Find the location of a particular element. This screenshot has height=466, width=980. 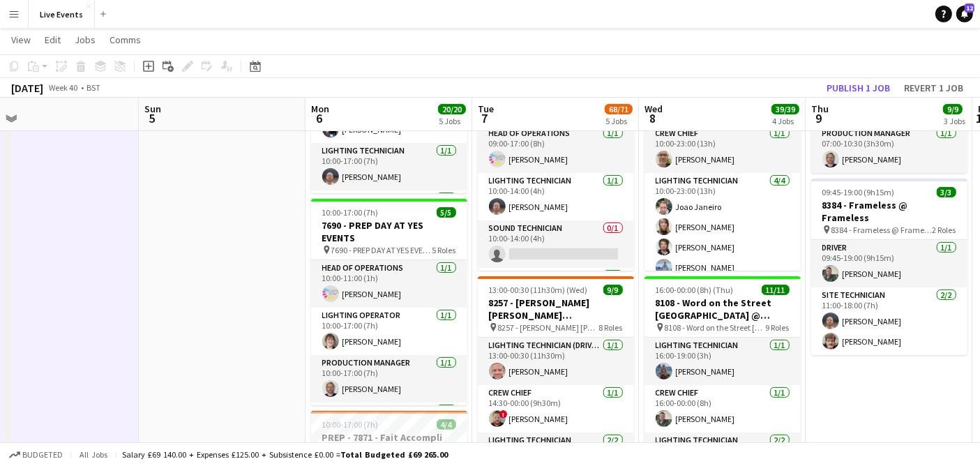

span: 12 is located at coordinates (969, 7).